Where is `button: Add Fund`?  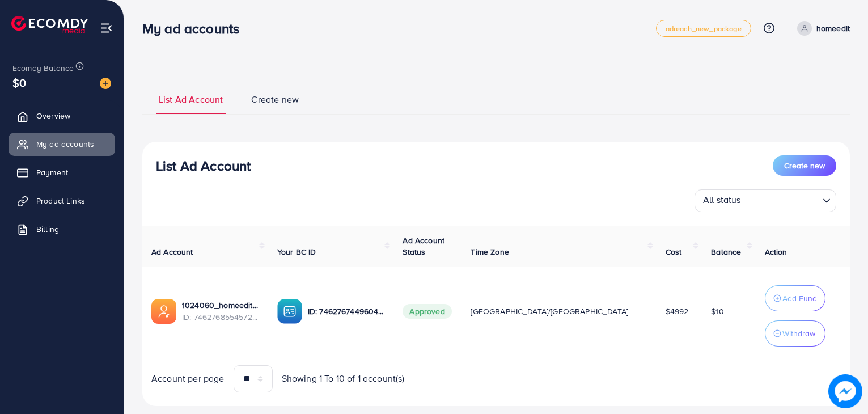
button: Add Fund is located at coordinates (796, 298).